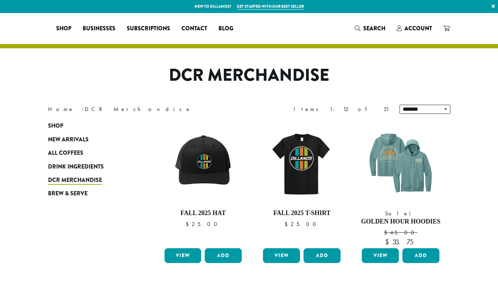 The image size is (498, 281). What do you see at coordinates (90, 166) in the screenshot?
I see `a: Drink Ingredients` at bounding box center [90, 166].